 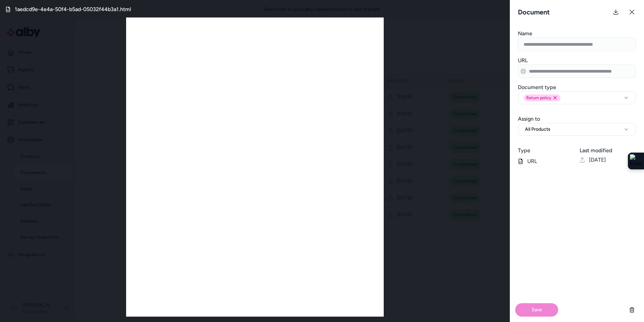 What do you see at coordinates (577, 61) in the screenshot?
I see `h3: URL` at bounding box center [577, 61].